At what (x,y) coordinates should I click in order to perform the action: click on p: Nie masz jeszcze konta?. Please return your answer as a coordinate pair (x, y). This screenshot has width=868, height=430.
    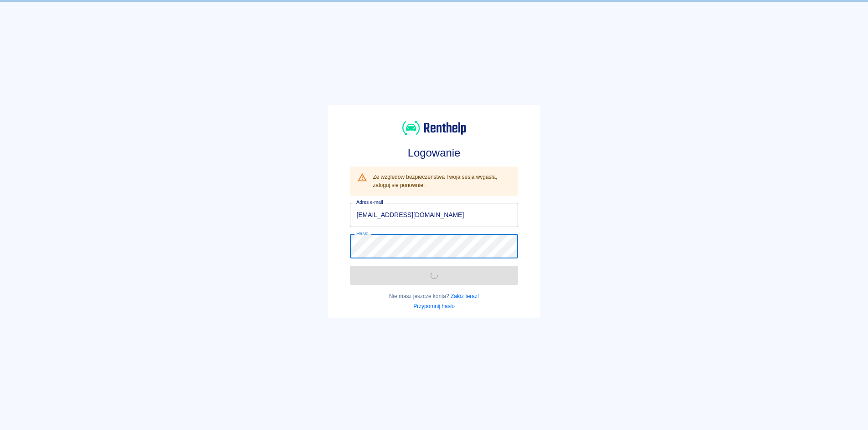
    Looking at the image, I should click on (434, 296).